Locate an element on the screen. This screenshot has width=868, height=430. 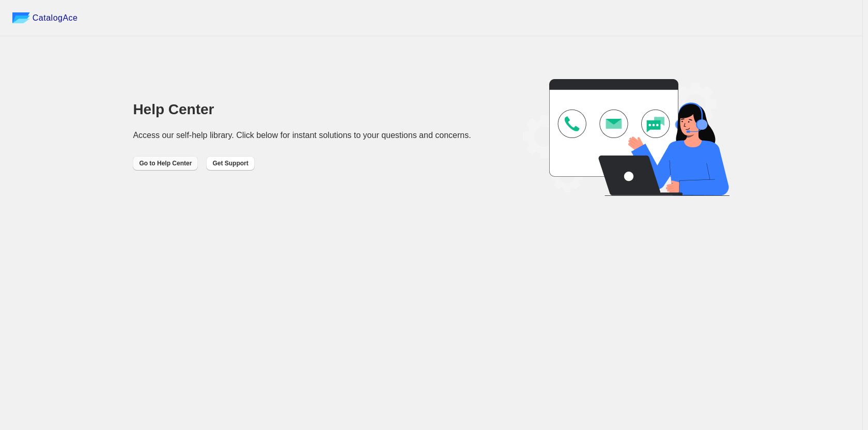
img: help_center is located at coordinates (626, 137).